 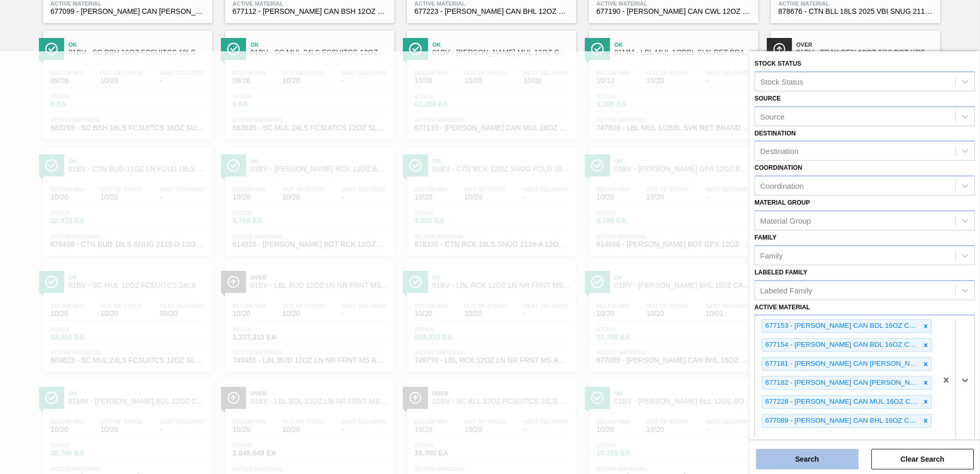 What do you see at coordinates (138, 53) in the screenshot?
I see `span: 01BV - SC BSH 16OZ FCSUITCS 18LS` at bounding box center [138, 53].